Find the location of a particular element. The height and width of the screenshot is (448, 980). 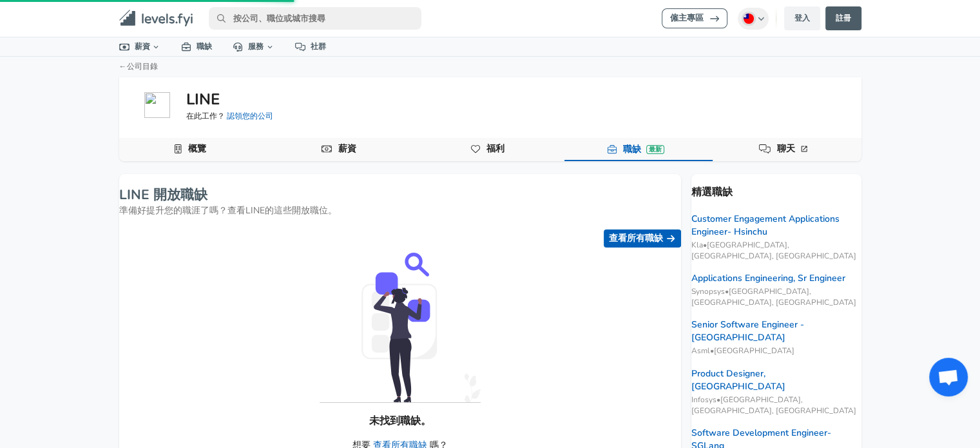

a: 職缺 is located at coordinates (197, 47).